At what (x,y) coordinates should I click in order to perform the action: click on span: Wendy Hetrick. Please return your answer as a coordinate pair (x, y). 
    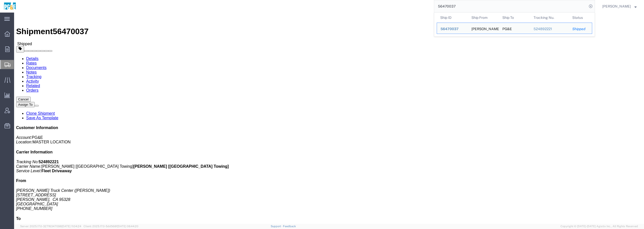
    Looking at the image, I should click on (616, 6).